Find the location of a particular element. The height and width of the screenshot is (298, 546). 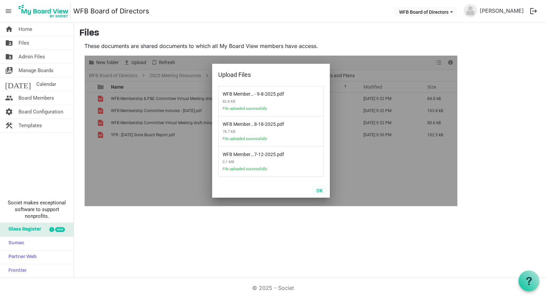

span: 82.8 KB is located at coordinates (258, 101).